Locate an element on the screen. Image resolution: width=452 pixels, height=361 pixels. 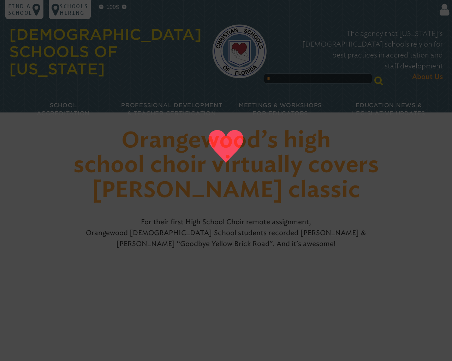
span: Professional Development & Teacher Certification is located at coordinates (172, 109).